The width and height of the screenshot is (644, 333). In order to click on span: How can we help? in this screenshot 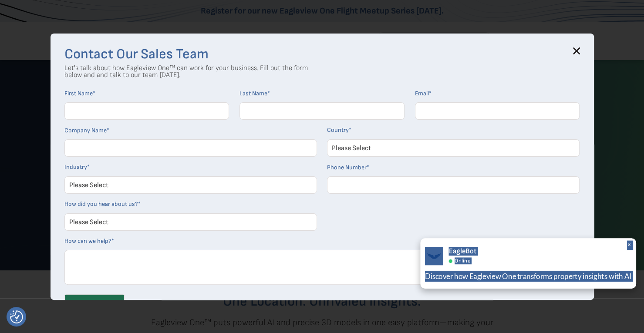, I will do `click(88, 241)`.